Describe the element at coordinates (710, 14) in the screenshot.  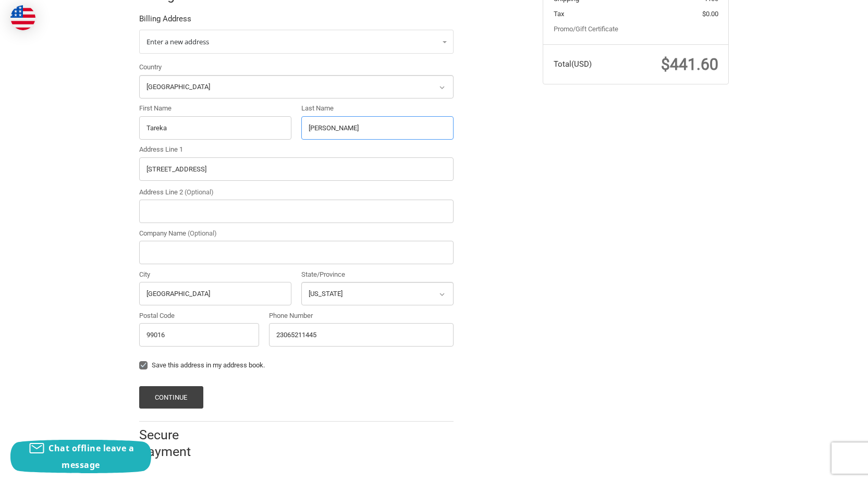
I see `span: $0.00` at that location.